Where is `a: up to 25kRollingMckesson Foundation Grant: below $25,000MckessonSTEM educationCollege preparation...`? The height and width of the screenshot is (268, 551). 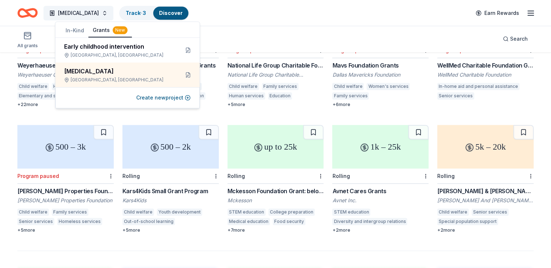 a: up to 25kRollingMckesson Foundation Grant: below $25,000MckessonSTEM educationCollege preparation... is located at coordinates (276, 179).